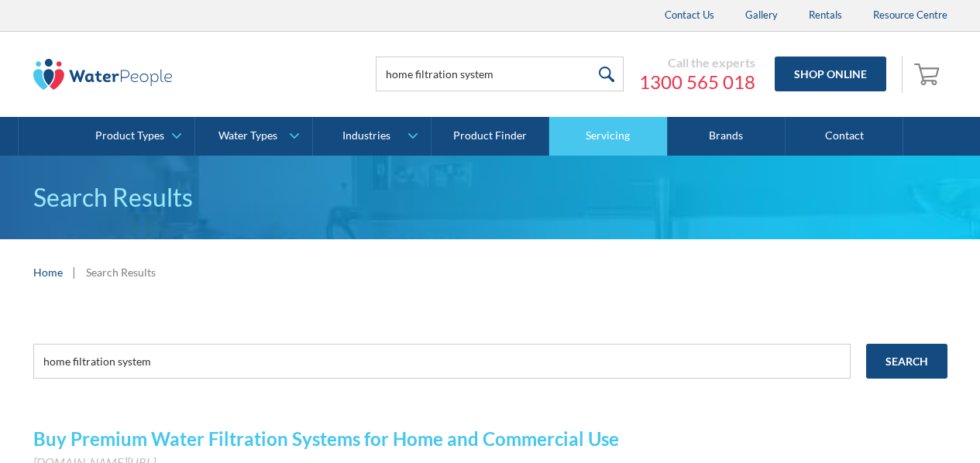 The width and height of the screenshot is (980, 463). What do you see at coordinates (27, 44) in the screenshot?
I see `span: Text us` at bounding box center [27, 44].